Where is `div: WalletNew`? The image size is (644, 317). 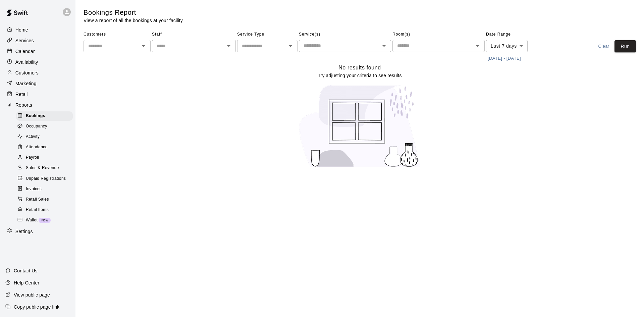 div: WalletNew is located at coordinates (44, 220).